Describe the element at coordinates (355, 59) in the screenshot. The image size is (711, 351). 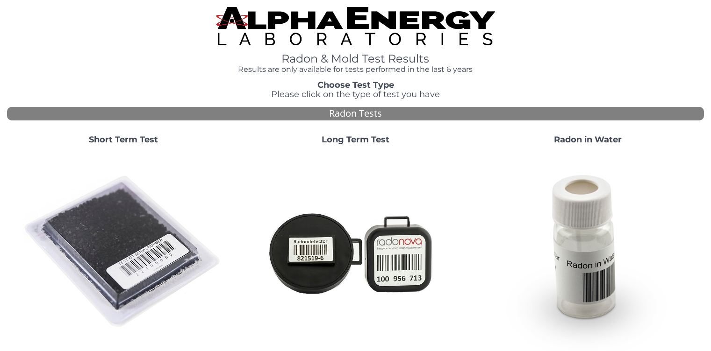
I see `h1: Radon & Mold Test Results` at that location.